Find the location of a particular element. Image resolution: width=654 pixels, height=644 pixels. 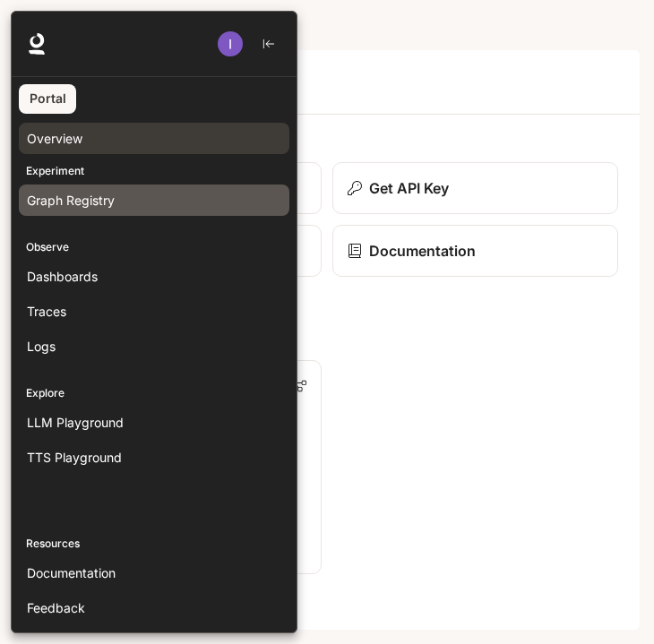

span: TTS Playground is located at coordinates (74, 456).